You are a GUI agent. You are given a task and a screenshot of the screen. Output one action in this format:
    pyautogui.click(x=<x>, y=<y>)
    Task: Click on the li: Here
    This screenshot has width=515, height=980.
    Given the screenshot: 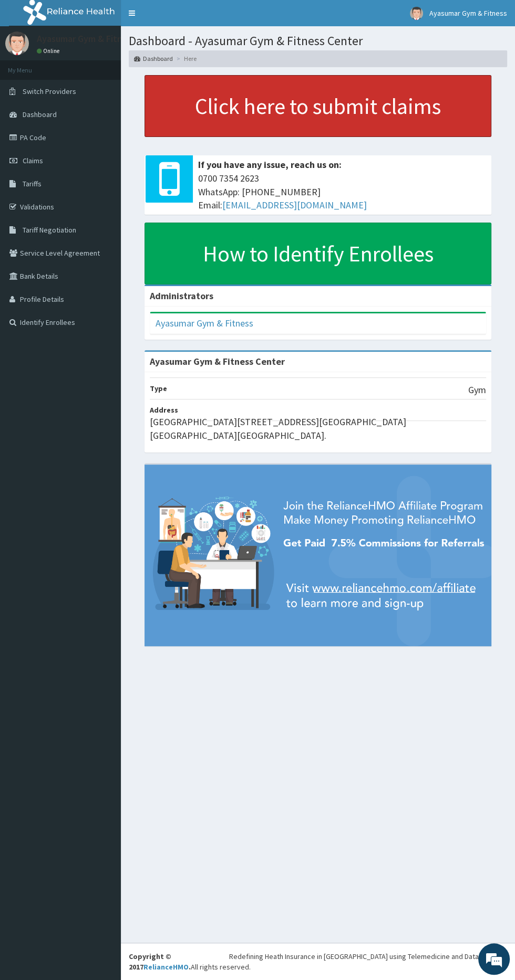 What is the action you would take?
    pyautogui.click(x=185, y=58)
    